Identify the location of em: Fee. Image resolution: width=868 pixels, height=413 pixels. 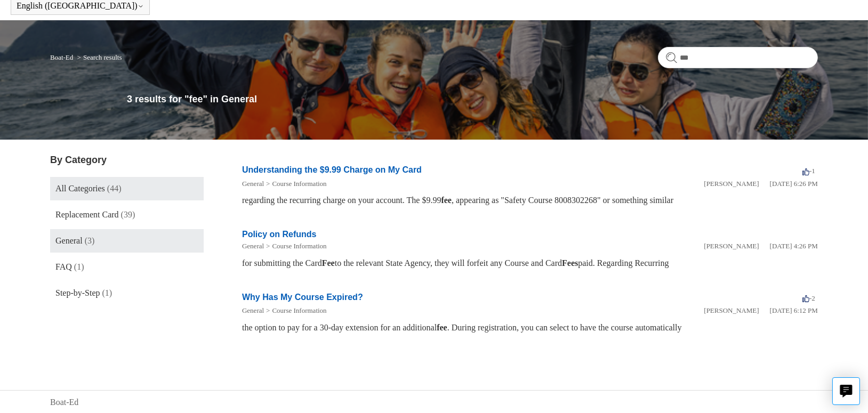
(328, 263).